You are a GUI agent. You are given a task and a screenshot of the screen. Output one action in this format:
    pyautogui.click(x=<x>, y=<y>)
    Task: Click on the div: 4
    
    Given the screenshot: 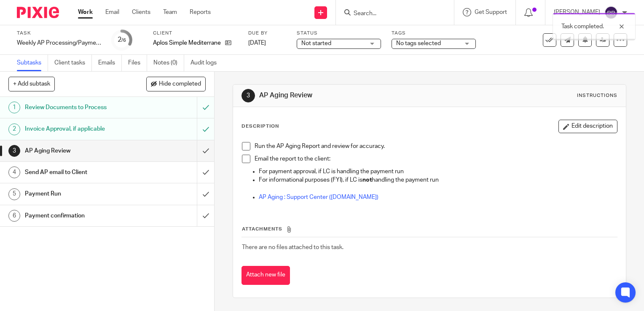 What is the action you would take?
    pyautogui.click(x=14, y=172)
    